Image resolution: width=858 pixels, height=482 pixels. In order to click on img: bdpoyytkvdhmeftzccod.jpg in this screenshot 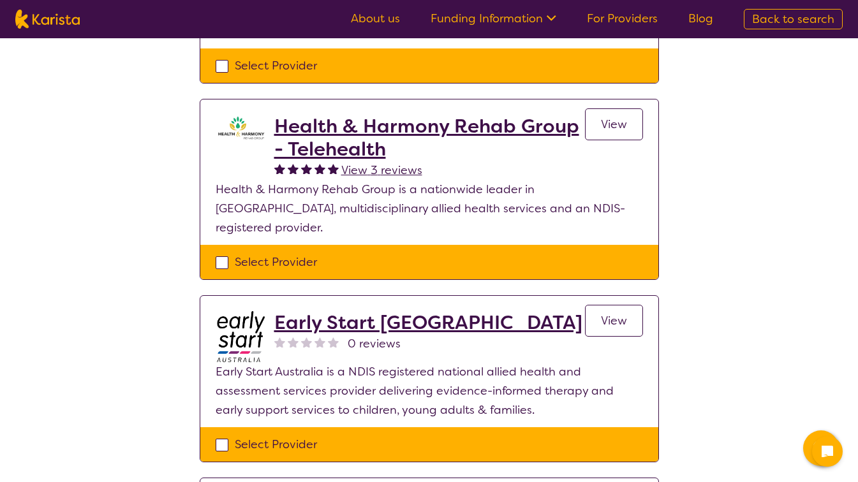, I will do `click(241, 337)`.